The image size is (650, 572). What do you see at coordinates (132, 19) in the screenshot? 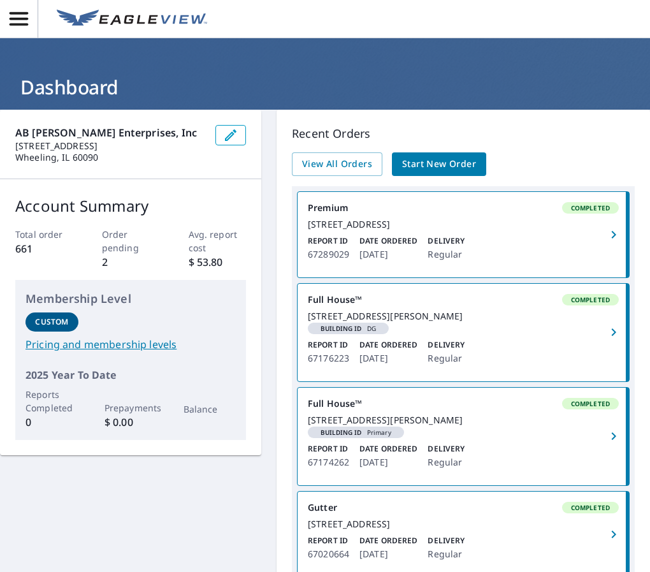
I see `img: EV Logo` at bounding box center [132, 19].